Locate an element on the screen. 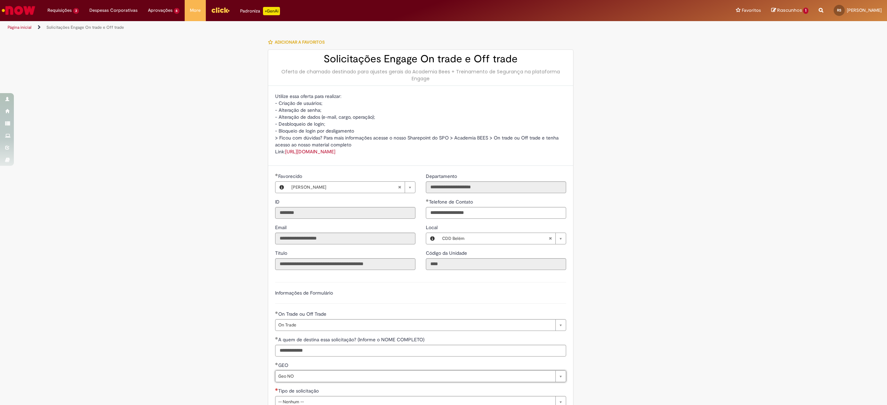  span: On Trade is located at coordinates (415, 325).